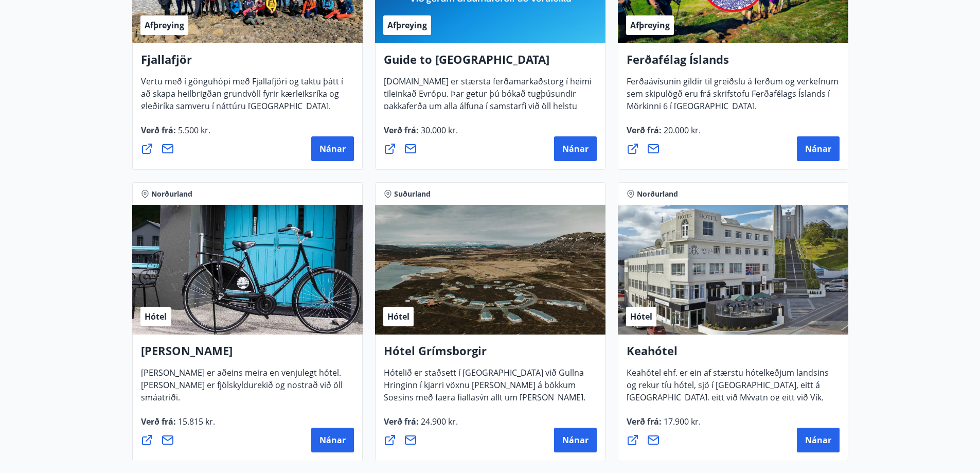 The height and width of the screenshot is (473, 980). Describe the element at coordinates (242, 98) in the screenshot. I see `span: Vertu með í gönguhópi með Fjallafjöri og taktu þátt í að skapa heilbrigðan grundvöll fyrir kærlei...` at that location.